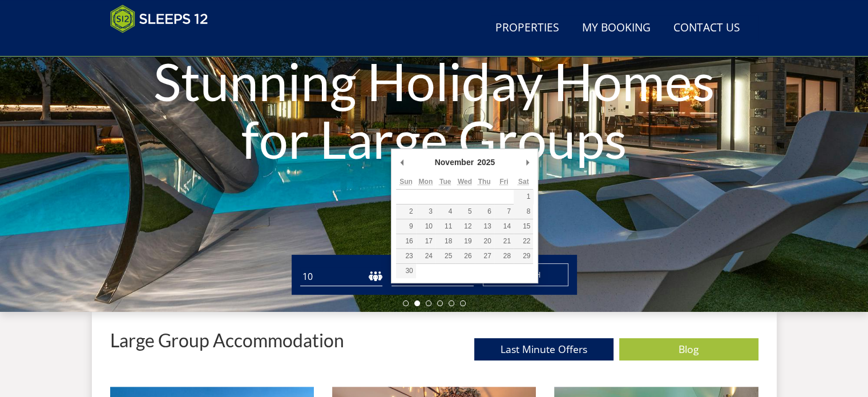 The image size is (868, 397). Describe the element at coordinates (465, 211) in the screenshot. I see `button: 5` at that location.